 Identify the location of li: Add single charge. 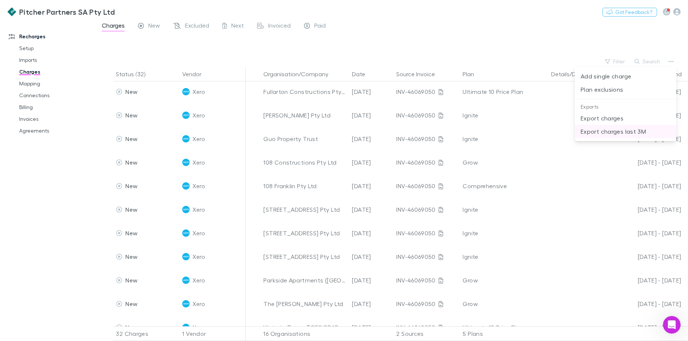
(625, 76).